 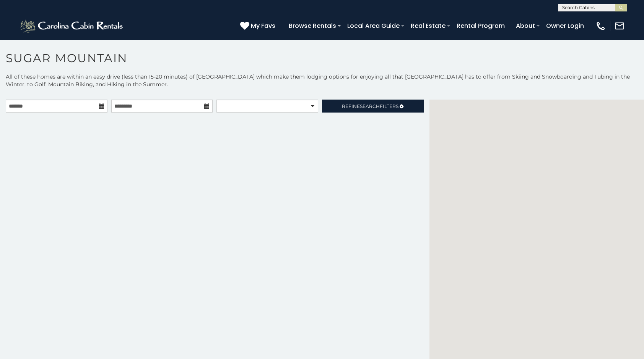 What do you see at coordinates (525, 25) in the screenshot?
I see `a: About` at bounding box center [525, 25].